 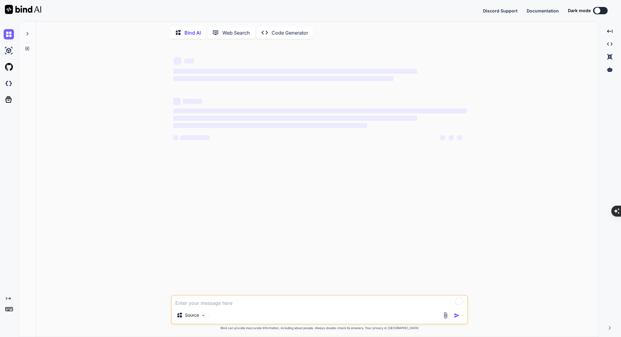 I want to click on p: Bind can provide inaccurate information, including about people. Always double-check its answers...., so click(x=319, y=328).